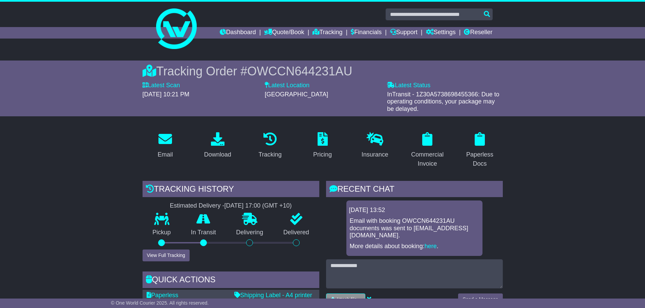 This screenshot has height=308, width=645. I want to click on div: Download, so click(218, 155).